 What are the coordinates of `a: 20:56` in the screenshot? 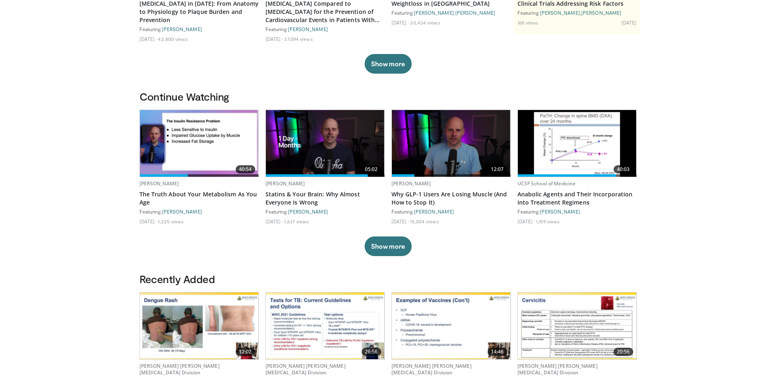 It's located at (577, 326).